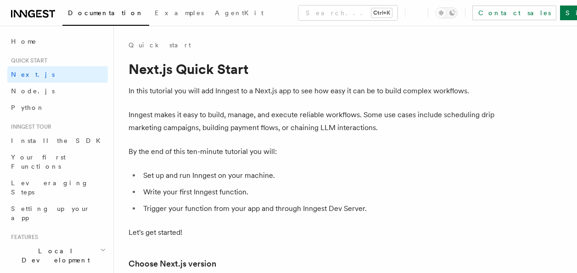 Image resolution: width=577 pixels, height=273 pixels. What do you see at coordinates (106, 14) in the screenshot?
I see `a: Documentation` at bounding box center [106, 14].